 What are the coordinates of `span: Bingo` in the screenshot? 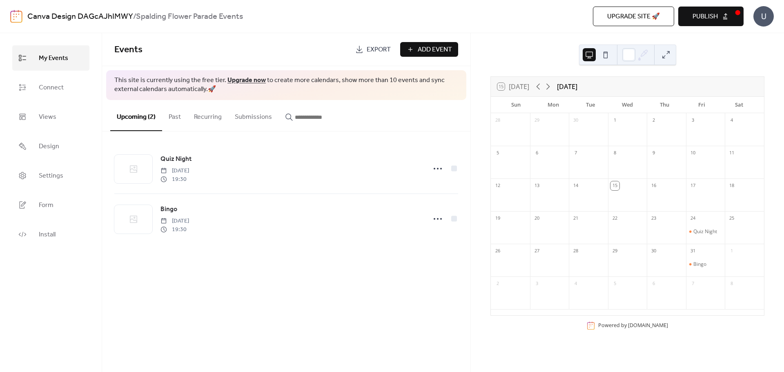 It's located at (169, 210).